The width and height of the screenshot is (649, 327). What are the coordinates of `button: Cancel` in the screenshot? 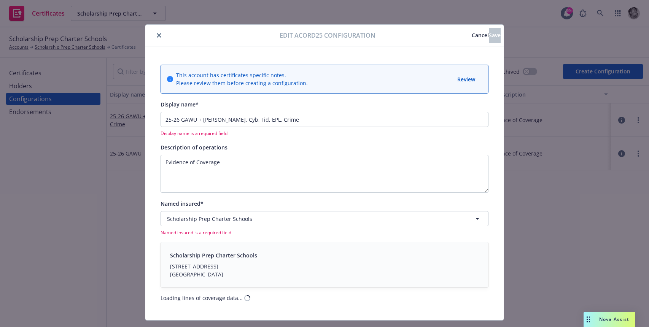 It's located at (480, 35).